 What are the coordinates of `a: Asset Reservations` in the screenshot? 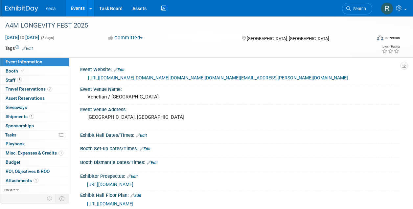 It's located at (35, 98).